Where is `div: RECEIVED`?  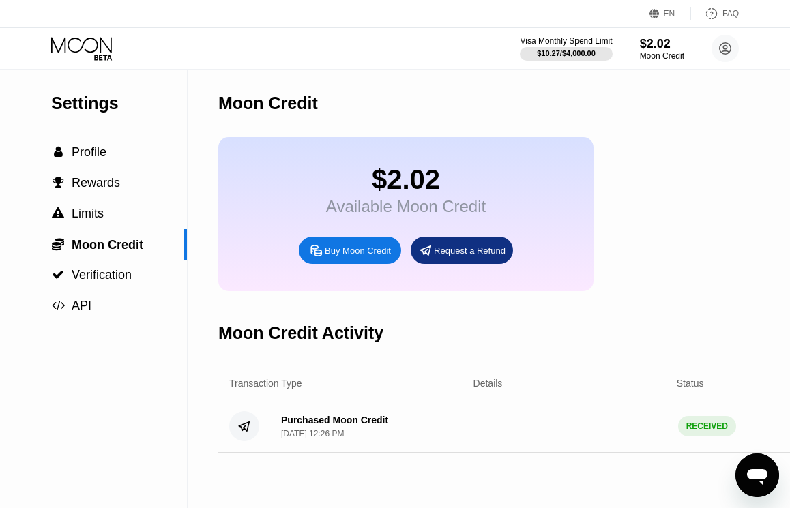
div: RECEIVED is located at coordinates (706, 426).